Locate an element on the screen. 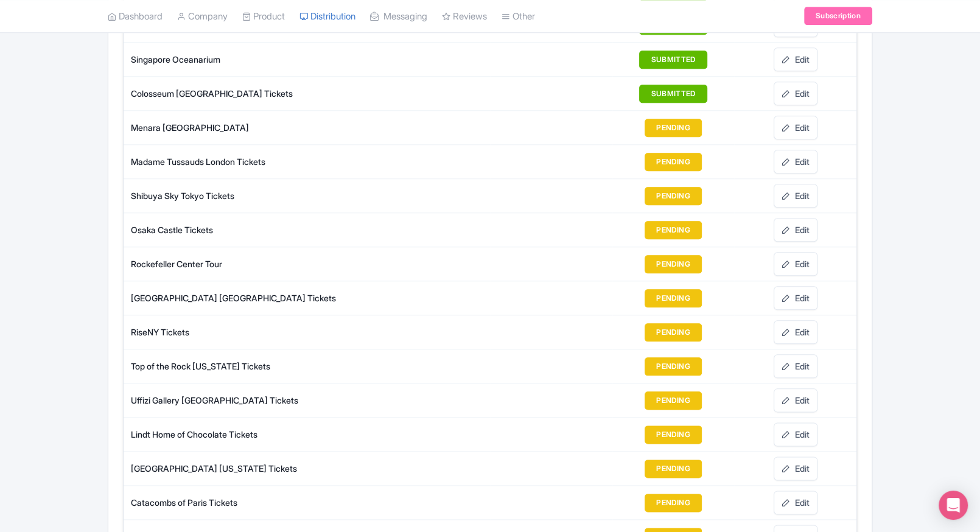 Image resolution: width=980 pixels, height=532 pixels. div: Lindt Home of Chocolate Tickets is located at coordinates (310, 434).